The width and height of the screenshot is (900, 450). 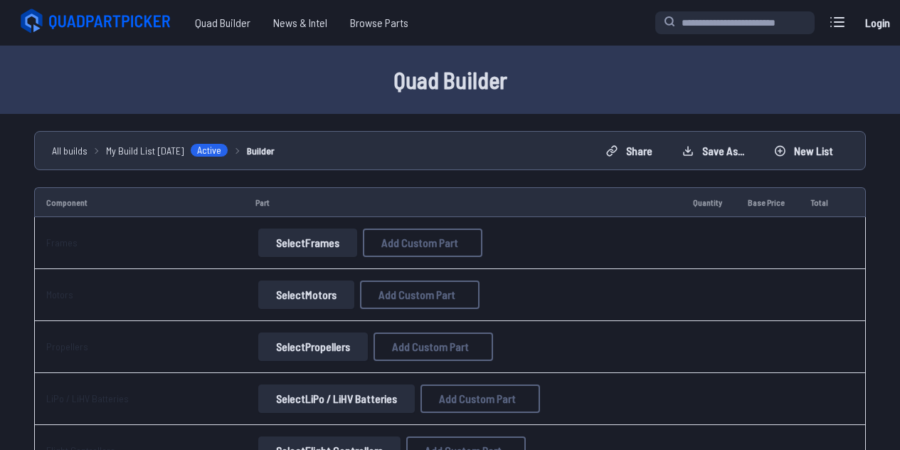 What do you see at coordinates (379, 23) in the screenshot?
I see `a: Browse Parts` at bounding box center [379, 23].